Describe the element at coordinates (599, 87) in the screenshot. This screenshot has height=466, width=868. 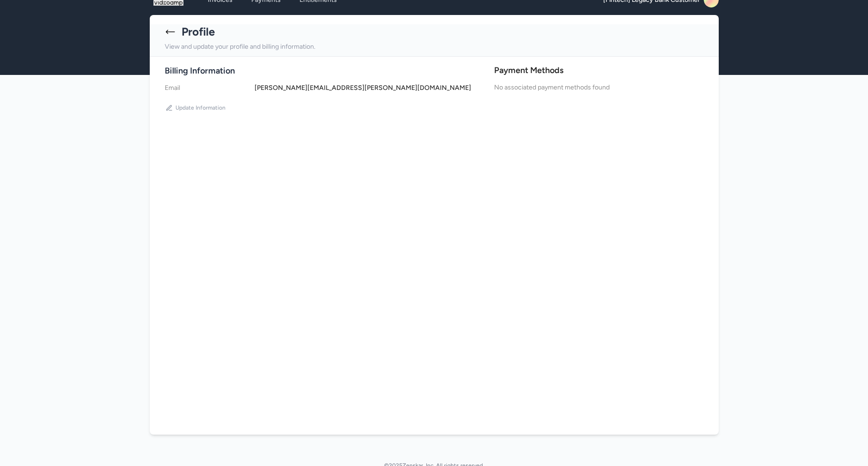
I see `h4: No associated payment methods found` at that location.